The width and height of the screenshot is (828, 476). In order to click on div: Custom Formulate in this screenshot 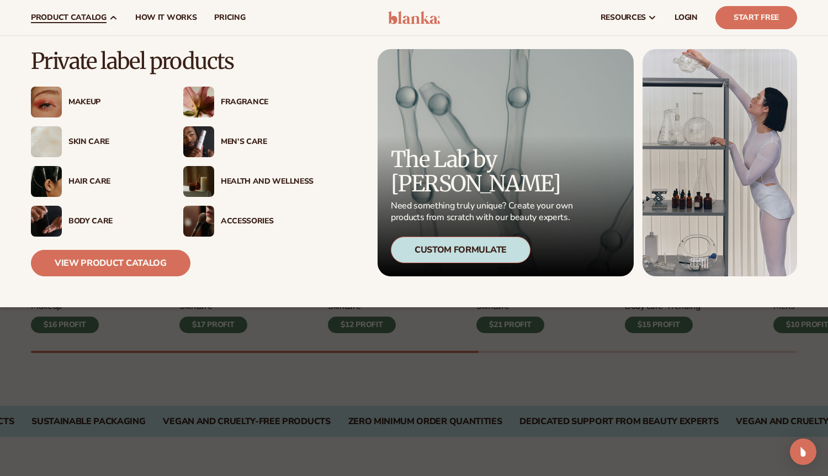, I will do `click(460, 250)`.